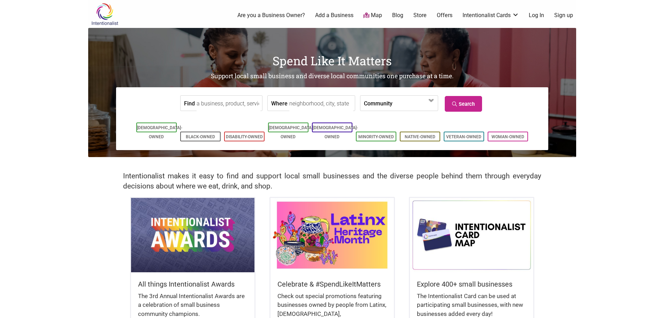 This screenshot has width=664, height=318. Describe the element at coordinates (271, 15) in the screenshot. I see `a: Are you a Business Owner?` at that location.